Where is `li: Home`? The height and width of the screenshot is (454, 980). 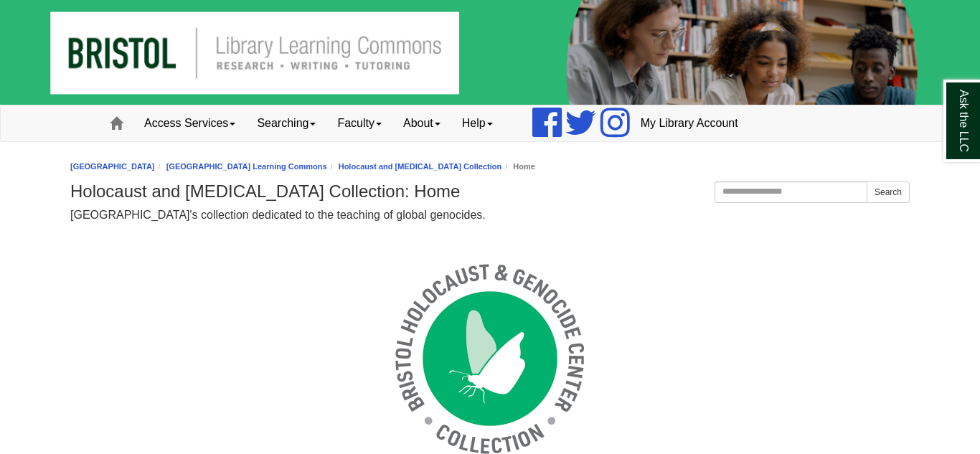
li: Home is located at coordinates (518, 166).